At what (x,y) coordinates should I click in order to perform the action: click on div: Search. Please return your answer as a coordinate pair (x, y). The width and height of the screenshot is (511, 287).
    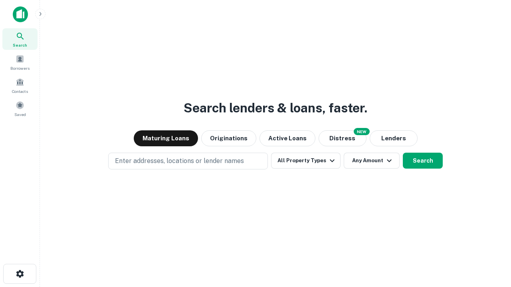
    Looking at the image, I should click on (20, 39).